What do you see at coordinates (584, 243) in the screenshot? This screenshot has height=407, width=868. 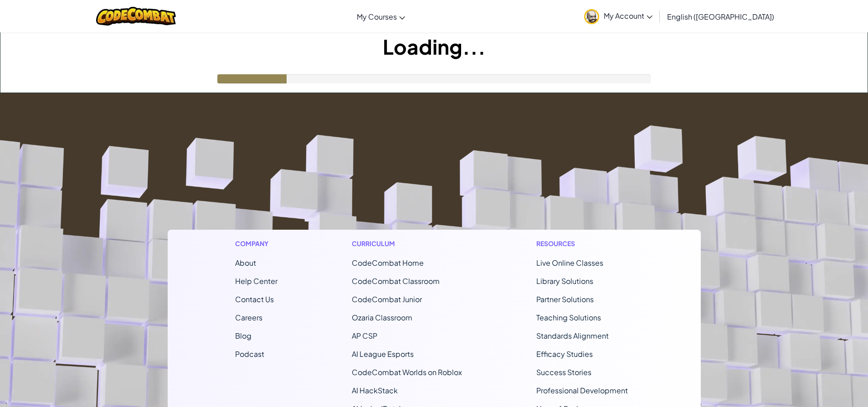 I see `h1: Resources` at bounding box center [584, 243].